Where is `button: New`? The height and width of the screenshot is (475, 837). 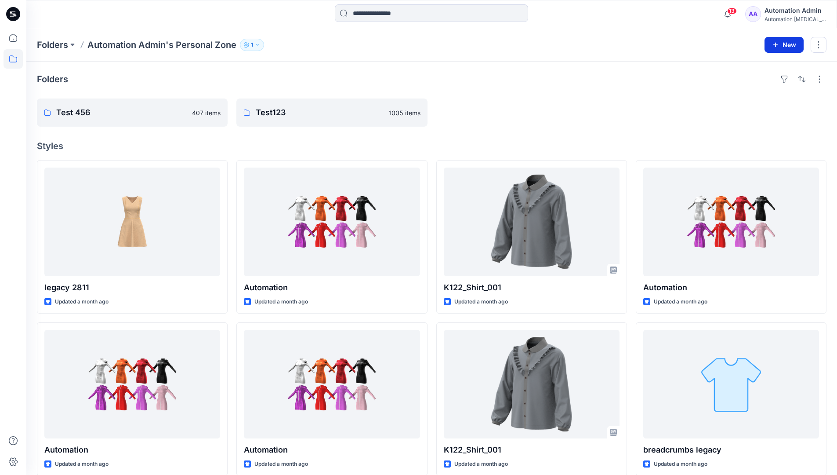 button: New is located at coordinates (784, 45).